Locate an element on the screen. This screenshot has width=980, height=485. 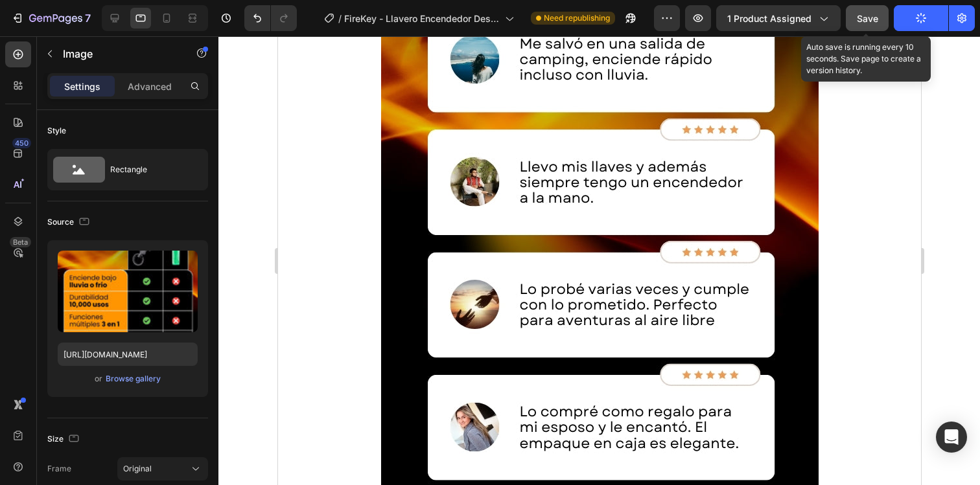
input: https://example.com/image.jpg is located at coordinates (128, 355).